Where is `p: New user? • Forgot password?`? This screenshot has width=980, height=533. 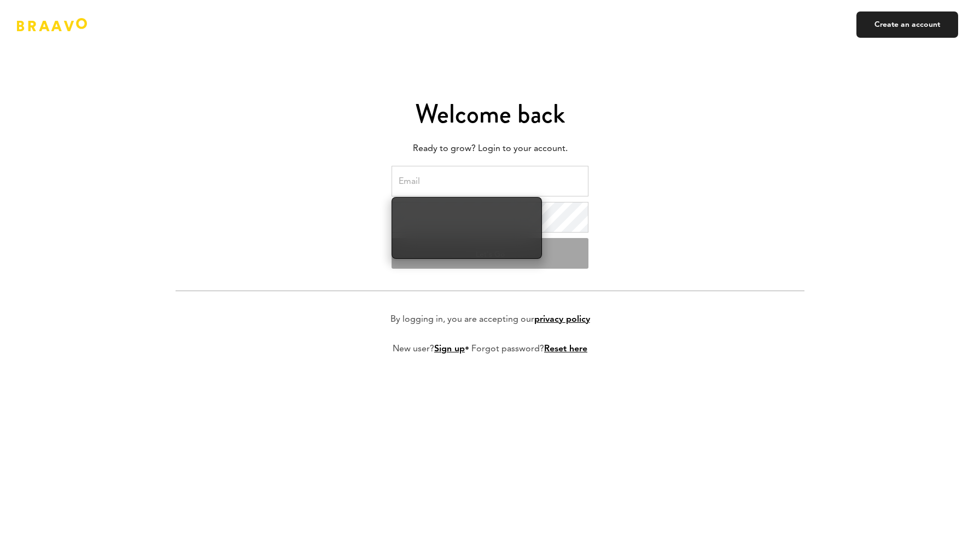
p: New user? • Forgot password? is located at coordinates (490, 349).